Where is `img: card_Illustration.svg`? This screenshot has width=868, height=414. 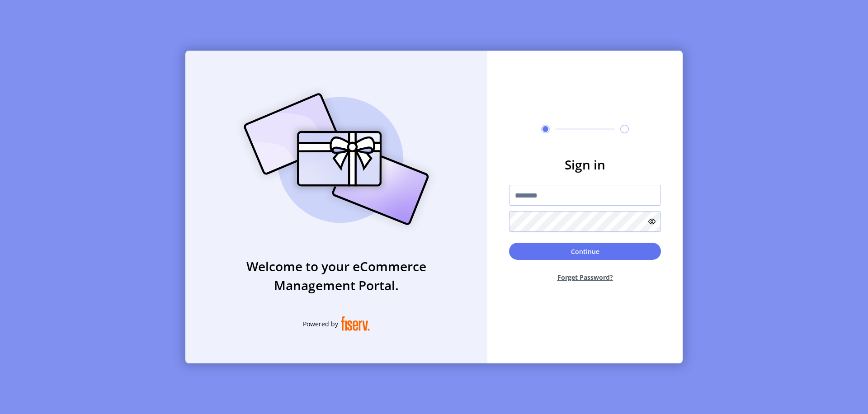 img: card_Illustration.svg is located at coordinates (336, 159).